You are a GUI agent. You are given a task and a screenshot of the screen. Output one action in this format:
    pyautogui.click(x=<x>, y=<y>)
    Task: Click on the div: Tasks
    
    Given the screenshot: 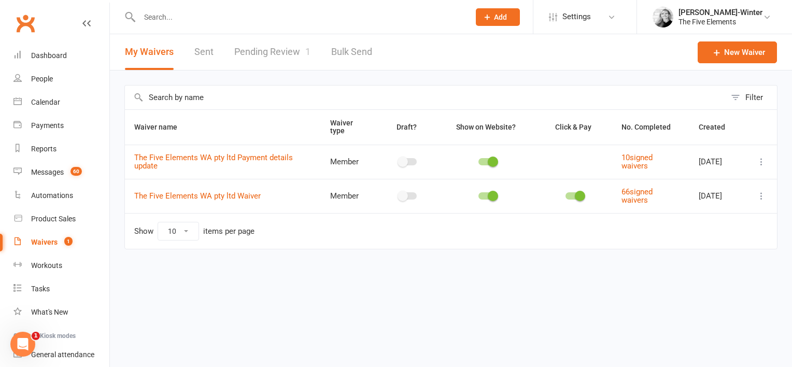 What is the action you would take?
    pyautogui.click(x=40, y=289)
    